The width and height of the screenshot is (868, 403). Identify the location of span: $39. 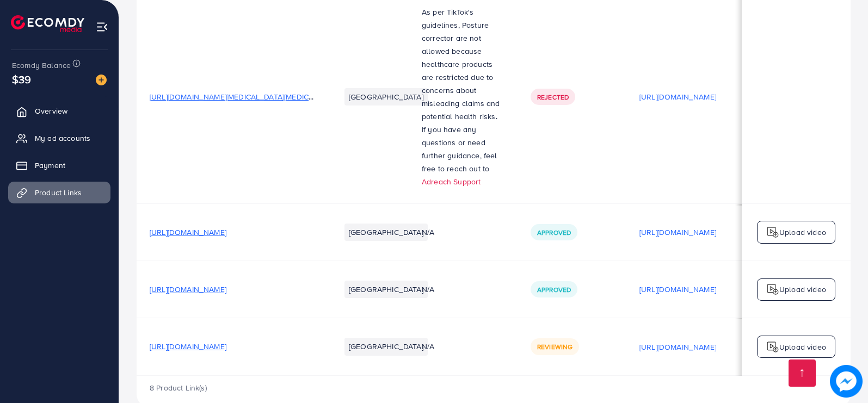
(22, 80).